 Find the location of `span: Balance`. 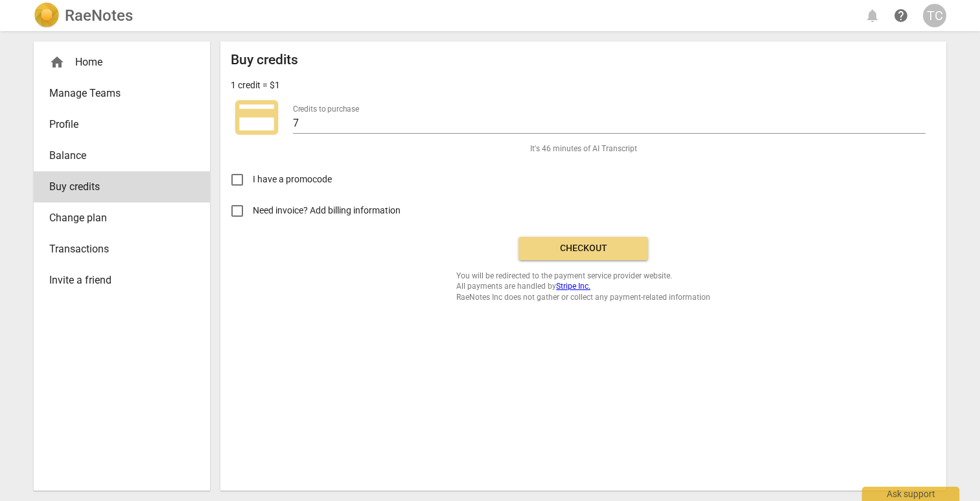

span: Balance is located at coordinates (117, 156).